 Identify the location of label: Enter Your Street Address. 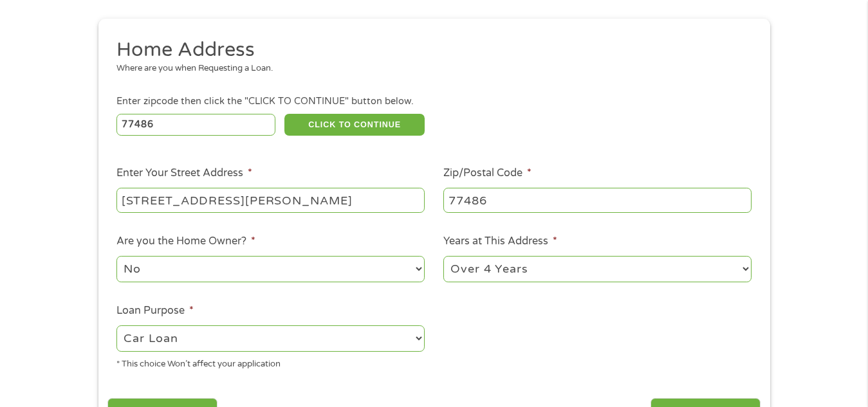
(184, 173).